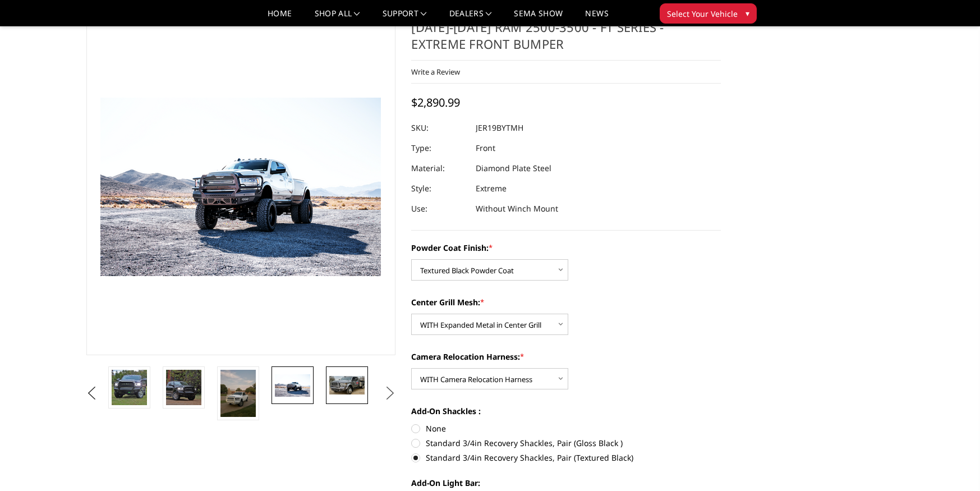 This screenshot has width=980, height=491. What do you see at coordinates (440, 148) in the screenshot?
I see `dt: Type:` at bounding box center [440, 148].